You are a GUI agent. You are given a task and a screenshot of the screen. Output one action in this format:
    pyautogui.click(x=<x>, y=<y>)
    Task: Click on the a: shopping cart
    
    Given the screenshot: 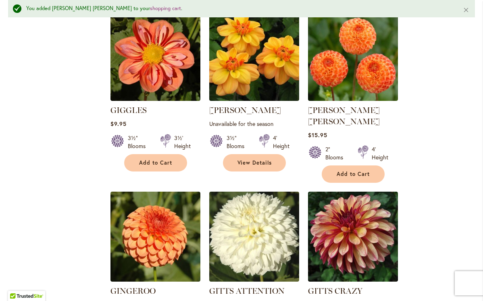 What is the action you would take?
    pyautogui.click(x=165, y=8)
    